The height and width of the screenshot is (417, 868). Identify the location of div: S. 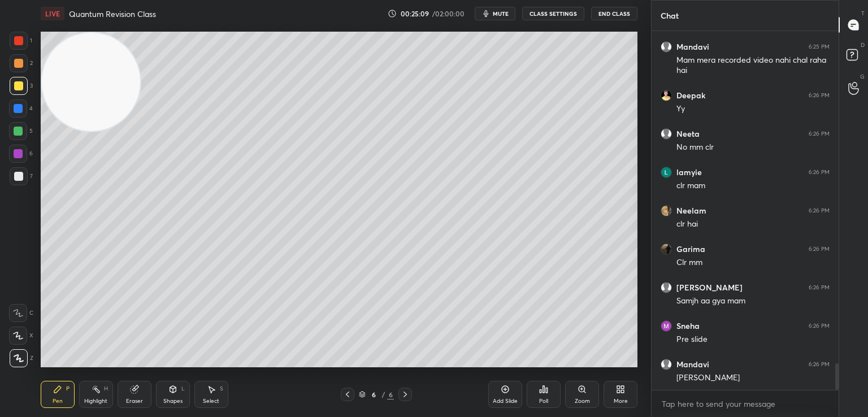
(221, 389).